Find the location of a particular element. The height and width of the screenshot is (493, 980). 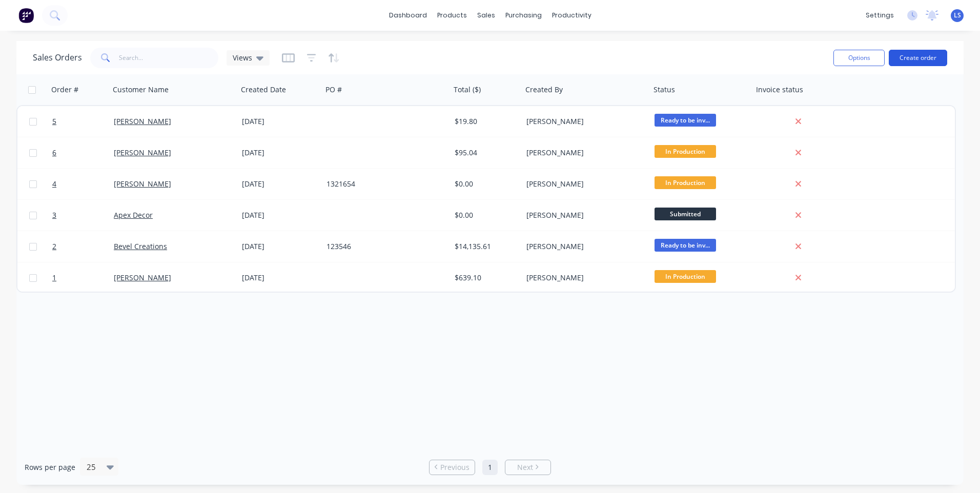

span: Submitted is located at coordinates (686, 214).